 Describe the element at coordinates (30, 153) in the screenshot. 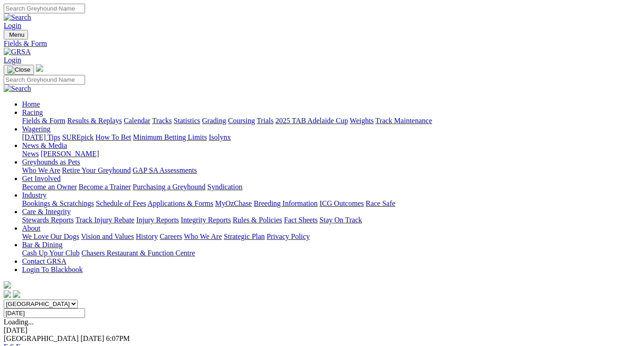

I see `a: News` at that location.